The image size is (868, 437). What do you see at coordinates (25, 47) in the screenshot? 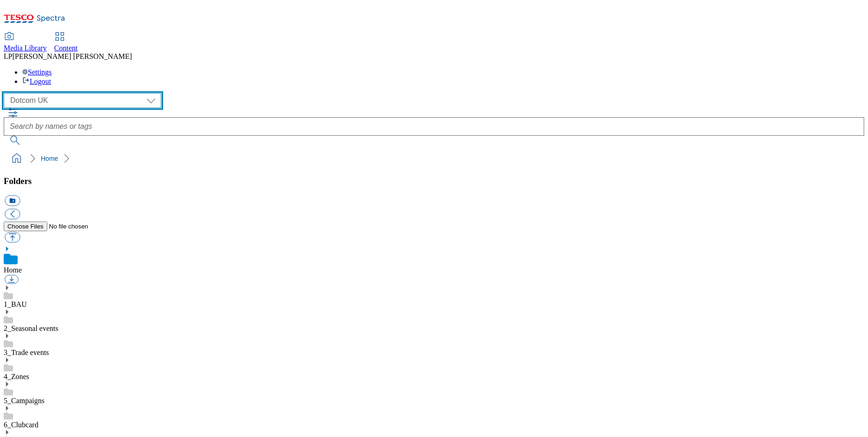
I see `span: Media Library` at bounding box center [25, 47].